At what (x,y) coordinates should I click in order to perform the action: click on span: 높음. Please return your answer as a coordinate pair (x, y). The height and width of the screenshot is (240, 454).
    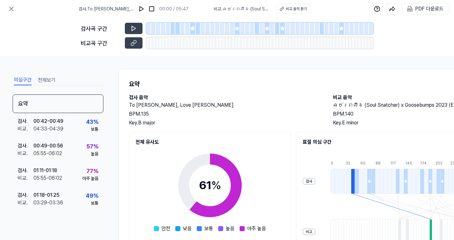
    Looking at the image, I should click on (230, 228).